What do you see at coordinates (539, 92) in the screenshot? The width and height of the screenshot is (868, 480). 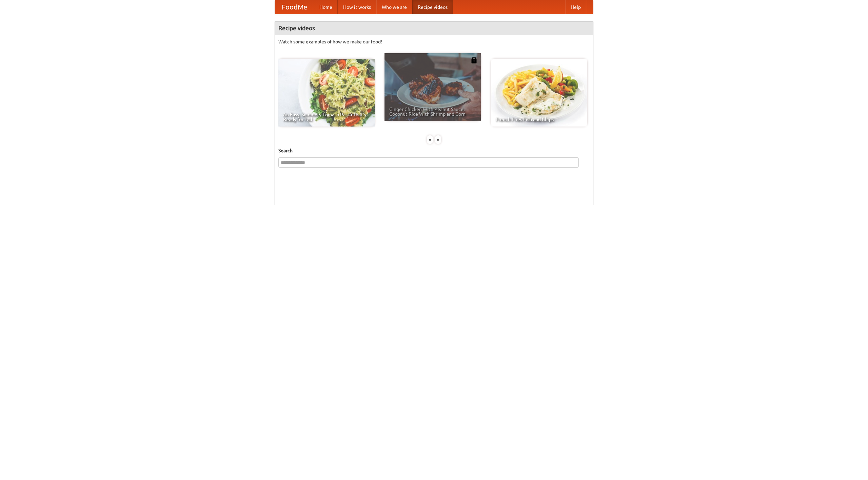 I see `a: French Fries Fish and Chips` at bounding box center [539, 92].